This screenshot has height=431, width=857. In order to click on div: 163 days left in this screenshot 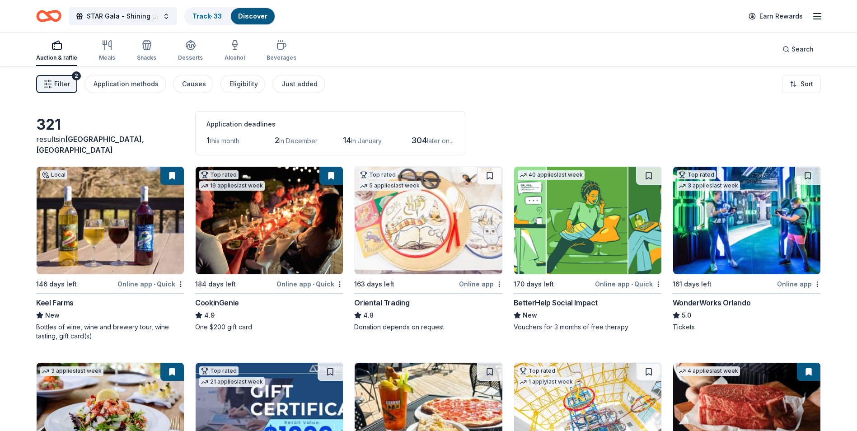, I will do `click(374, 284)`.